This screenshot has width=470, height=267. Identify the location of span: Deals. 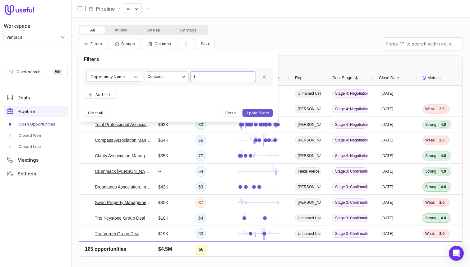
(24, 97).